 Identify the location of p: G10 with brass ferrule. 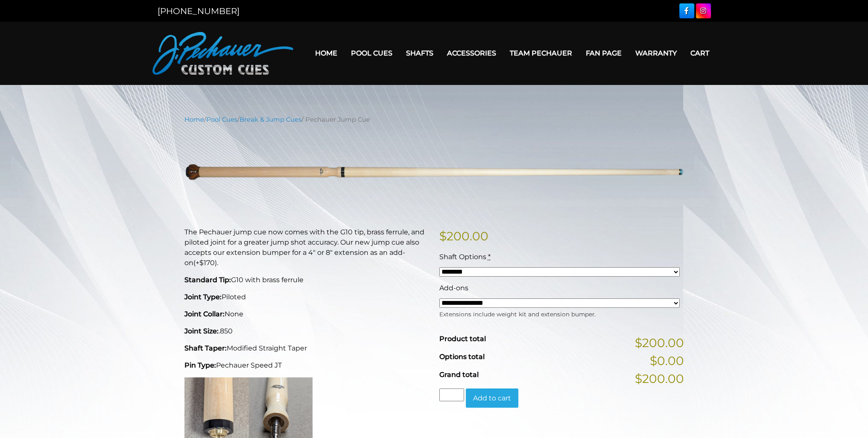
(306, 280).